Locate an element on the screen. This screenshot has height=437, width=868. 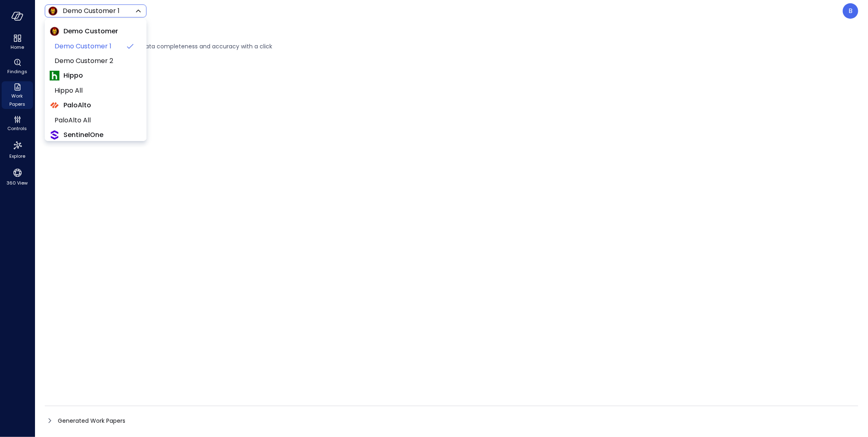
li: Demo Customer 1 is located at coordinates (95, 46).